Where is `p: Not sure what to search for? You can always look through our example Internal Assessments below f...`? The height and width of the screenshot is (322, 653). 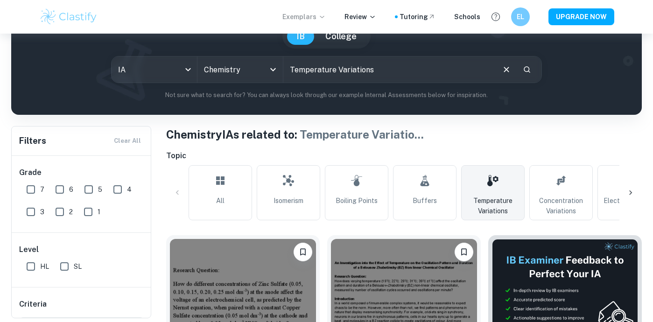 p: Not sure what to search for? You can always look through our example Internal Assessments below f... is located at coordinates (326, 95).